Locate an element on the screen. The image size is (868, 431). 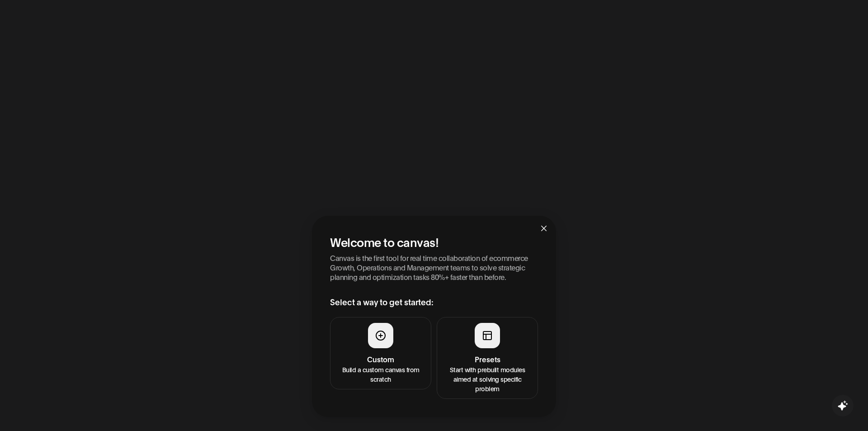
button: CustomBuild a custom canvas from scratch is located at coordinates (380, 353).